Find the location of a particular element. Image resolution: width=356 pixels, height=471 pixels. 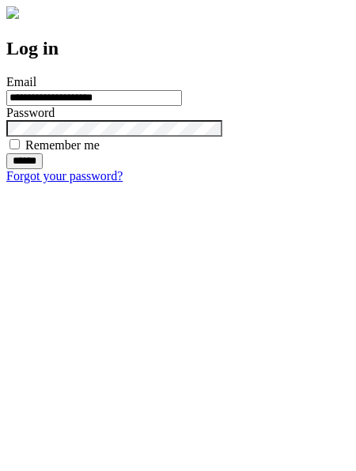

label: Password is located at coordinates (30, 112).